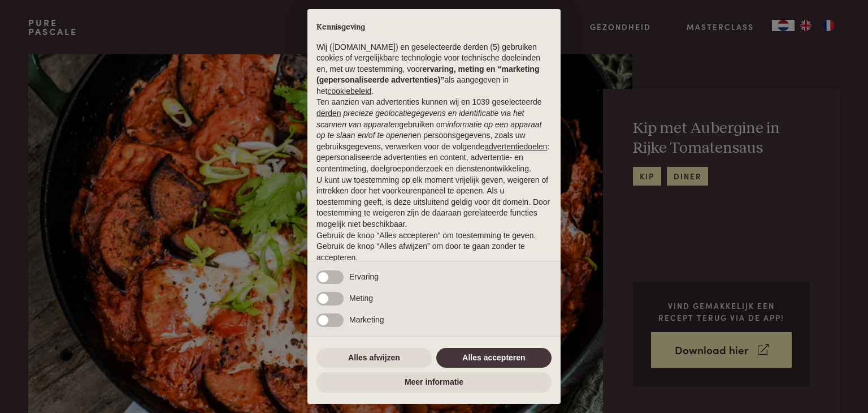 Image resolution: width=868 pixels, height=413 pixels. I want to click on button: derden, so click(329, 114).